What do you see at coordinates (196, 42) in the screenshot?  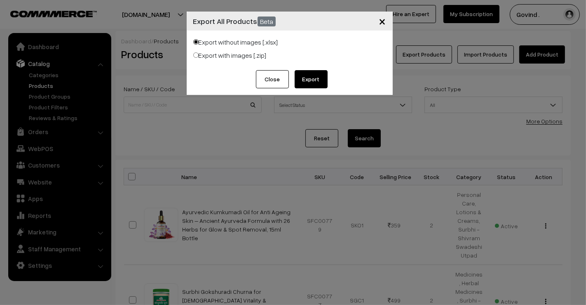 I see `input: Export without images [.xlsx]` at bounding box center [196, 42].